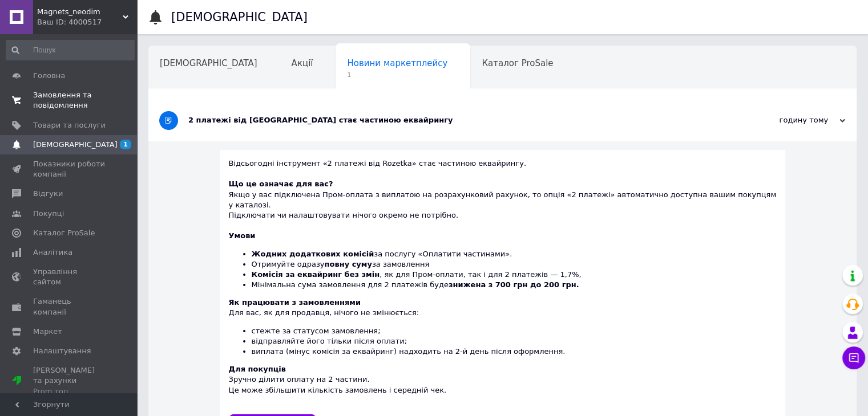 The width and height of the screenshot is (868, 416). What do you see at coordinates (80, 12) in the screenshot?
I see `span: Magnets_neodim` at bounding box center [80, 12].